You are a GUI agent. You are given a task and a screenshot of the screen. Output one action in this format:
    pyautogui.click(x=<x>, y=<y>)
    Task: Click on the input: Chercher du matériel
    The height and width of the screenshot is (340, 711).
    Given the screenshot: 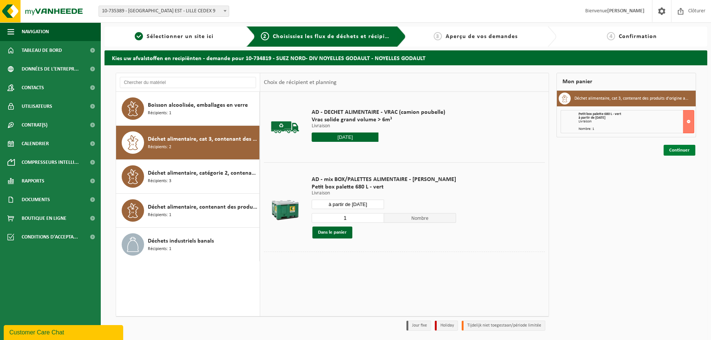 What is the action you would take?
    pyautogui.click(x=188, y=82)
    